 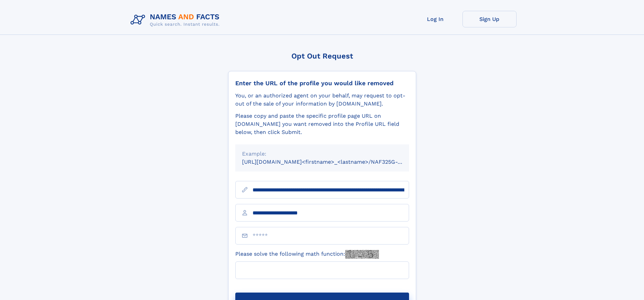 I want to click on label: Please solve the following math function:, so click(x=307, y=254).